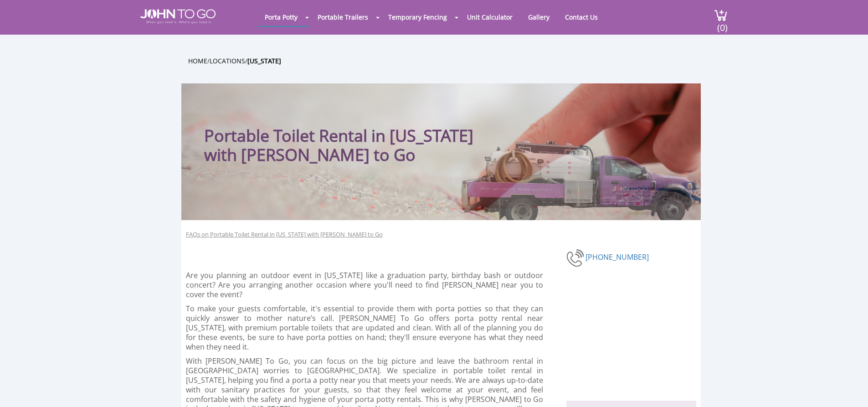 The height and width of the screenshot is (407, 868). Describe the element at coordinates (722, 24) in the screenshot. I see `span: (0)` at that location.